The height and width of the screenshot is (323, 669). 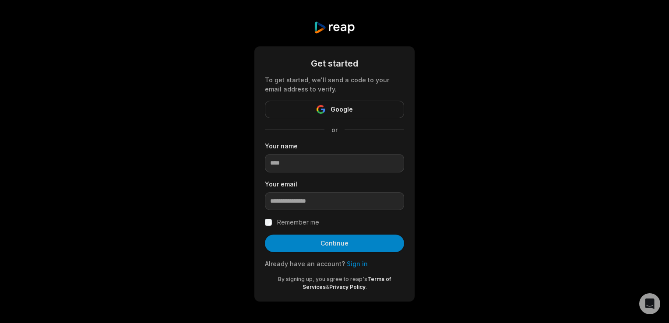 I want to click on label: Remember me, so click(x=298, y=223).